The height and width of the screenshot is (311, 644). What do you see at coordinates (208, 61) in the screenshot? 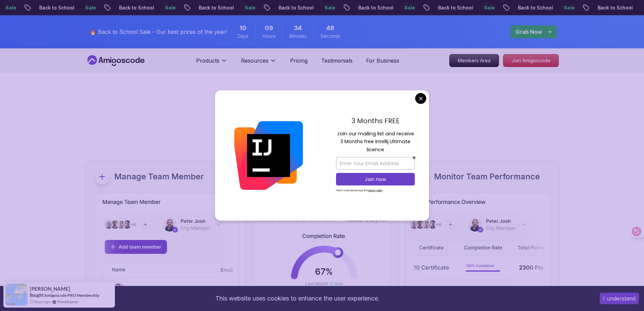
I see `p: Products` at bounding box center [208, 61].